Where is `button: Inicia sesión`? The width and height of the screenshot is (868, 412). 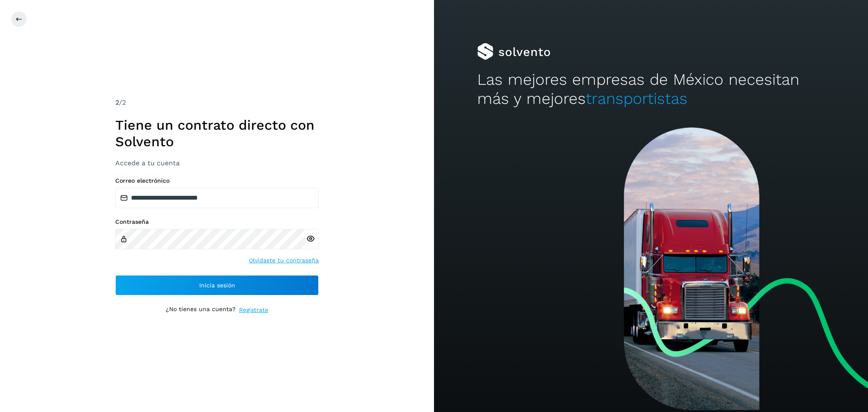 button: Inicia sesión is located at coordinates (217, 285).